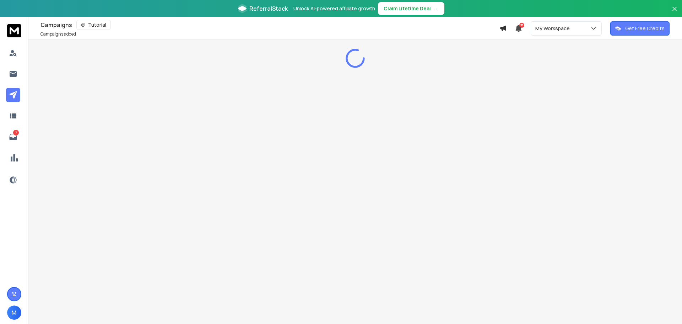  I want to click on p: Get Free Credits, so click(645, 28).